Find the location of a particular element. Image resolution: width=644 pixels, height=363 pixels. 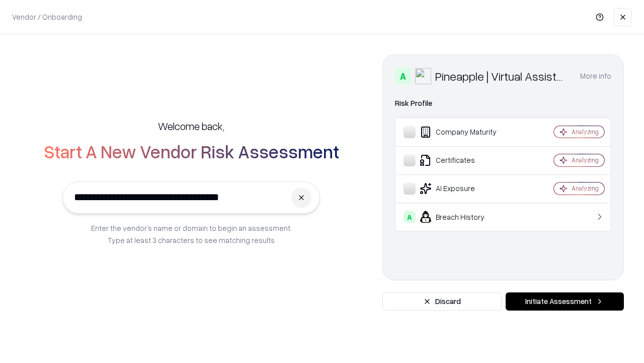

button: Discard is located at coordinates (442, 301).